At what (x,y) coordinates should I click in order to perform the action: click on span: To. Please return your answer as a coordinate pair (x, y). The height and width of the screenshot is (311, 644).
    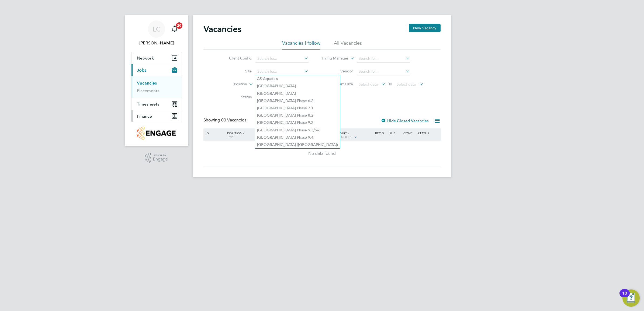
    Looking at the image, I should click on (390, 84).